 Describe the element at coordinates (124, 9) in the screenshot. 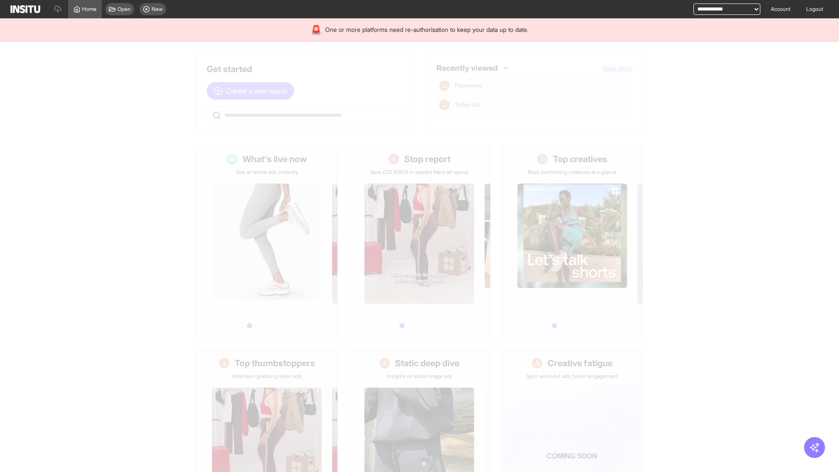

I see `span: Open` at that location.